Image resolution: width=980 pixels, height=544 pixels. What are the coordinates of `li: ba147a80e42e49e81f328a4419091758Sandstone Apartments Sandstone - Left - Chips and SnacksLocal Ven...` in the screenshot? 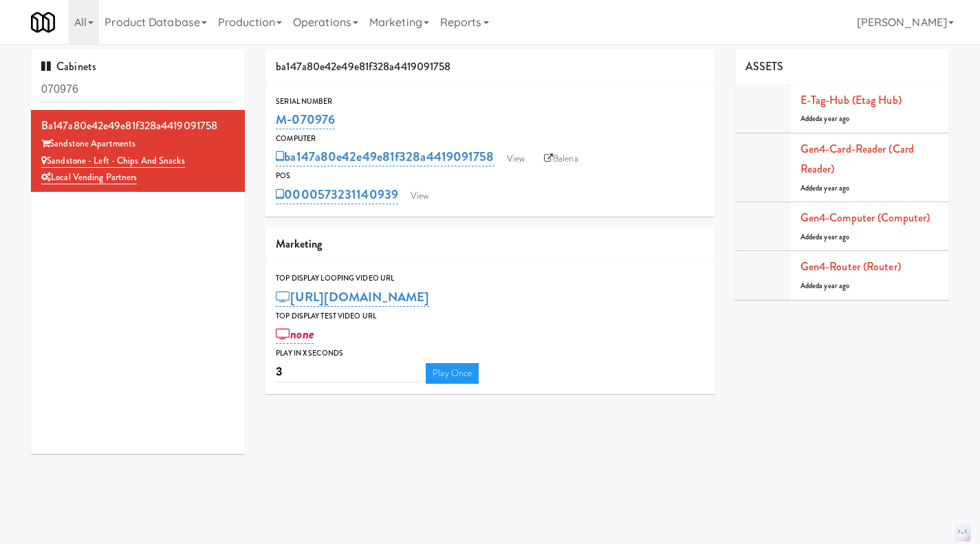 It's located at (138, 151).